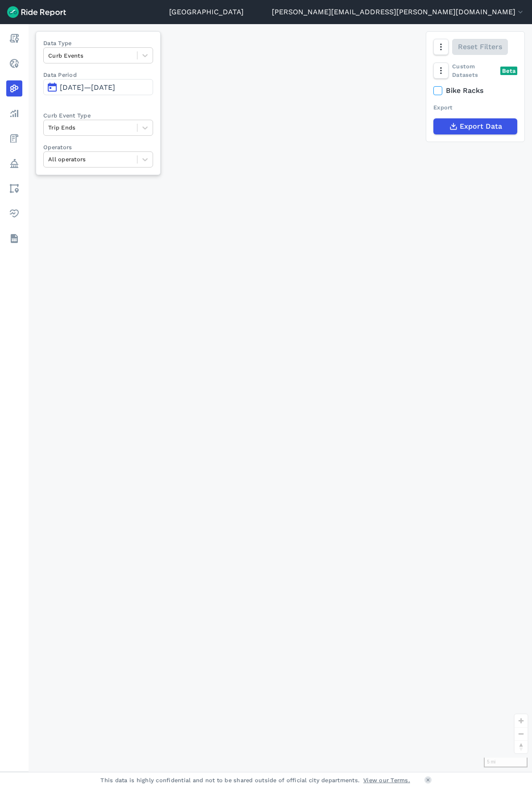 This screenshot has width=532, height=788. Describe the element at coordinates (14, 138) in the screenshot. I see `a: Fees` at that location.